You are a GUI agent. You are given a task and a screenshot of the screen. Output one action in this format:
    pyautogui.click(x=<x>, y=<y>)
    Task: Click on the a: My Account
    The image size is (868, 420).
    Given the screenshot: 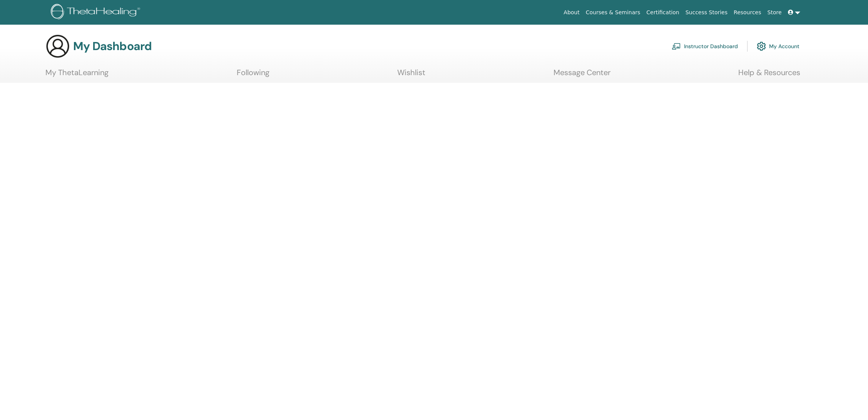 What is the action you would take?
    pyautogui.click(x=778, y=46)
    